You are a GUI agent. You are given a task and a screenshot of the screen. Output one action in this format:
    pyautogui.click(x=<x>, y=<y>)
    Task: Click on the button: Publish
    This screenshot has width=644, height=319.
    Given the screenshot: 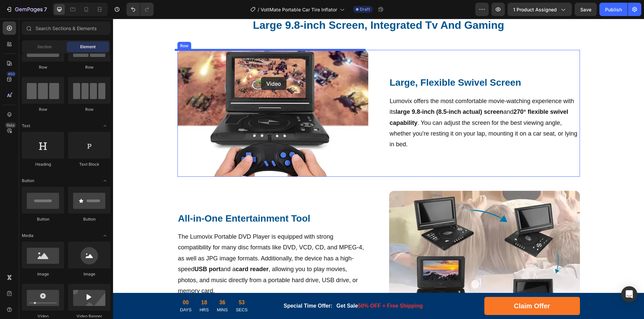 What is the action you would take?
    pyautogui.click(x=613, y=10)
    